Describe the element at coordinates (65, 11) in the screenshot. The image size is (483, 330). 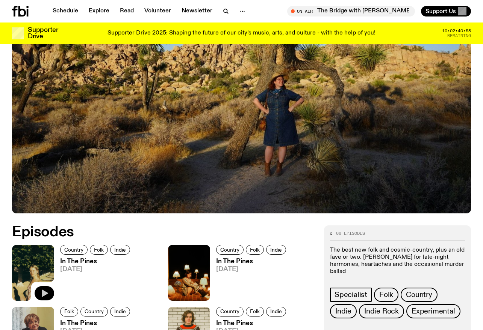
I see `a: Schedule` at that location.